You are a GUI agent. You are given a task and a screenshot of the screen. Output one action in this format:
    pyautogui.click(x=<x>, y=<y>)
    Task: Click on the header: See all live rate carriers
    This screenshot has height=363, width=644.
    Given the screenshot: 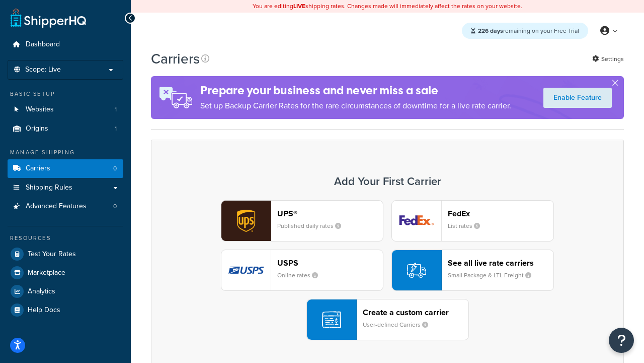 What is the action you would take?
    pyautogui.click(x=501, y=262)
    